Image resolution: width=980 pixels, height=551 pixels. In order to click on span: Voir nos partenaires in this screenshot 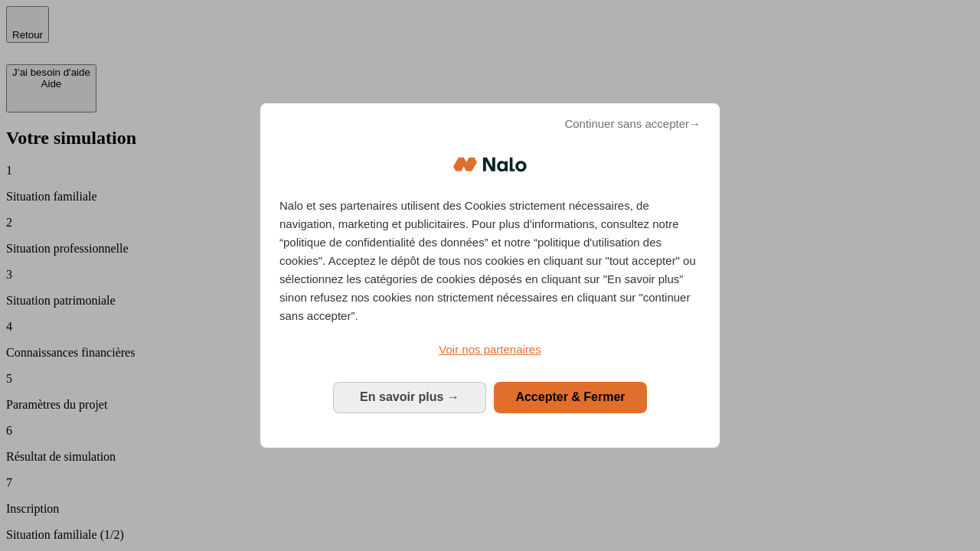, I will do `click(489, 349)`.